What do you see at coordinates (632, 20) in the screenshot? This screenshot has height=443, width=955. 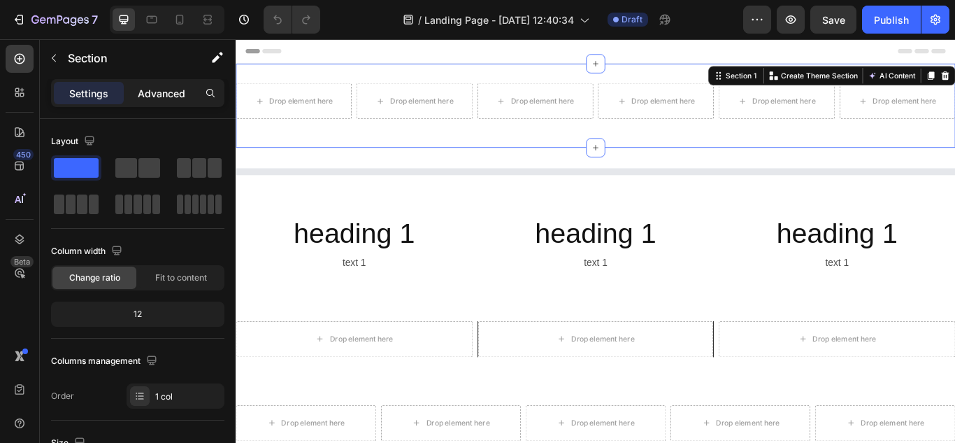 I see `span: Draft` at bounding box center [632, 20].